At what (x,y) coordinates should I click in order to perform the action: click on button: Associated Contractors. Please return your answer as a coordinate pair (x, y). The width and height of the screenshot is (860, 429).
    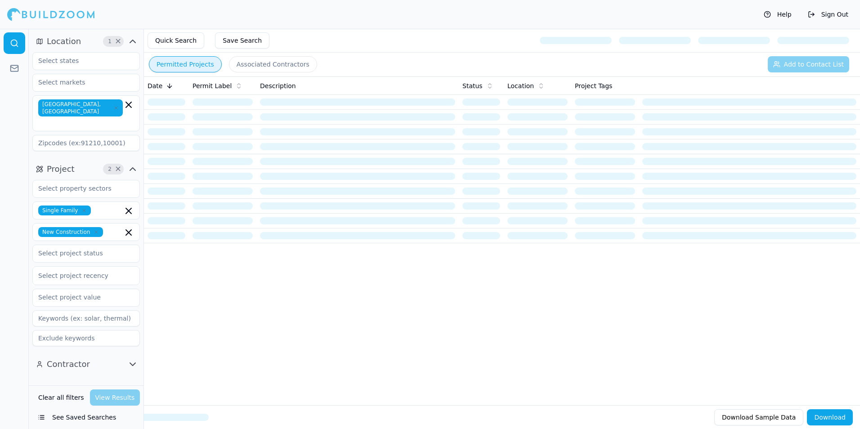
    Looking at the image, I should click on (273, 64).